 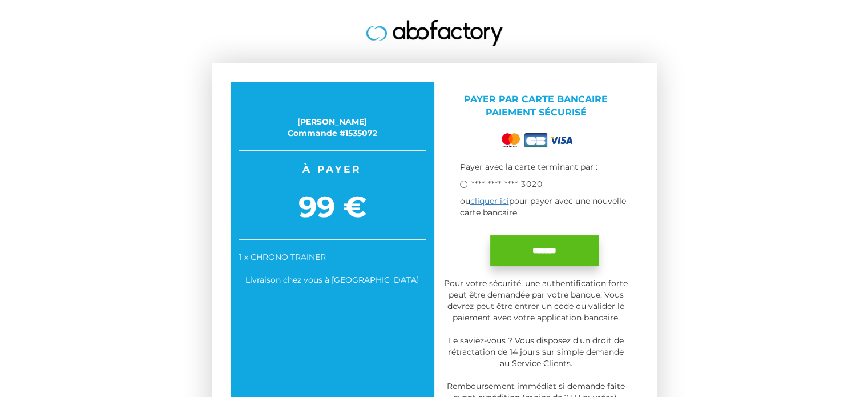 What do you see at coordinates (544, 166) in the screenshot?
I see `p: Payer avec la carte terminant par :` at bounding box center [544, 166].